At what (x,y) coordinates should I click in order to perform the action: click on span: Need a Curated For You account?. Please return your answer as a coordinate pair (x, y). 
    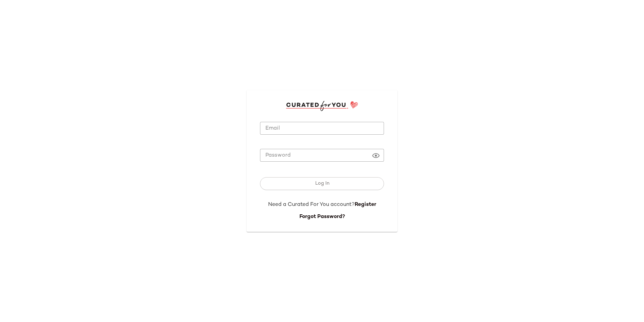
    Looking at the image, I should click on (311, 205).